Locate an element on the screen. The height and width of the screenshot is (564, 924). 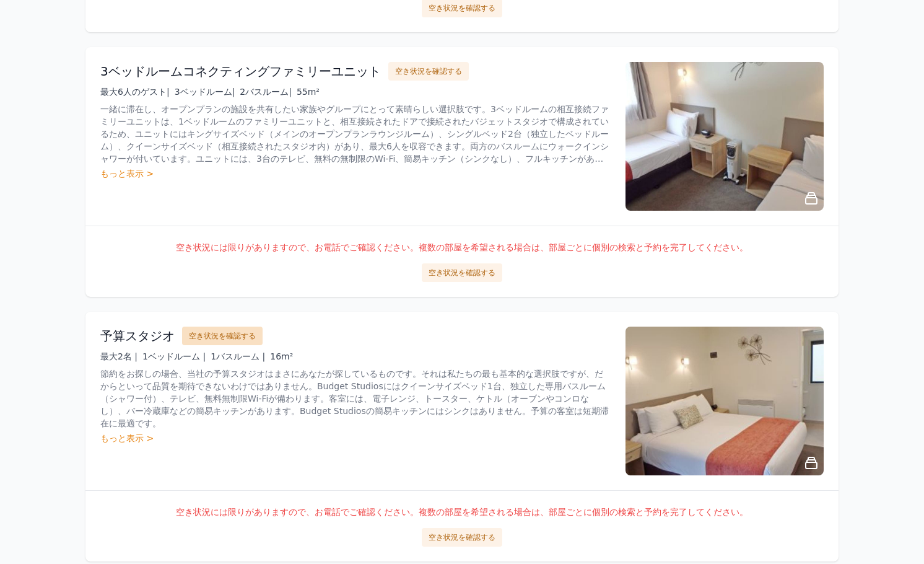
span: 最大2名 | is located at coordinates (119, 357).